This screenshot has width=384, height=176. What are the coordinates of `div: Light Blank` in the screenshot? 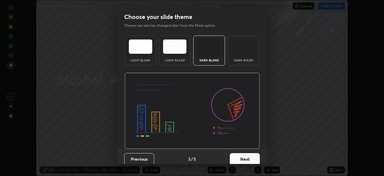 It's located at (141, 60).